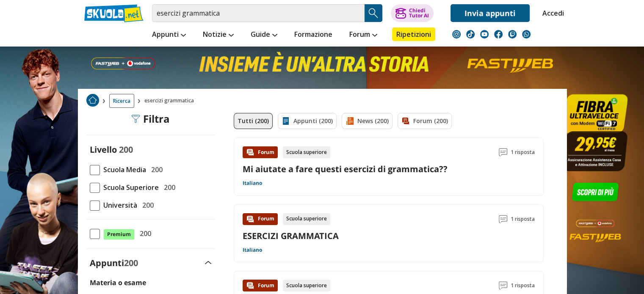 The width and height of the screenshot is (644, 294). Describe the element at coordinates (114, 263) in the screenshot. I see `label: Appunti` at that location.